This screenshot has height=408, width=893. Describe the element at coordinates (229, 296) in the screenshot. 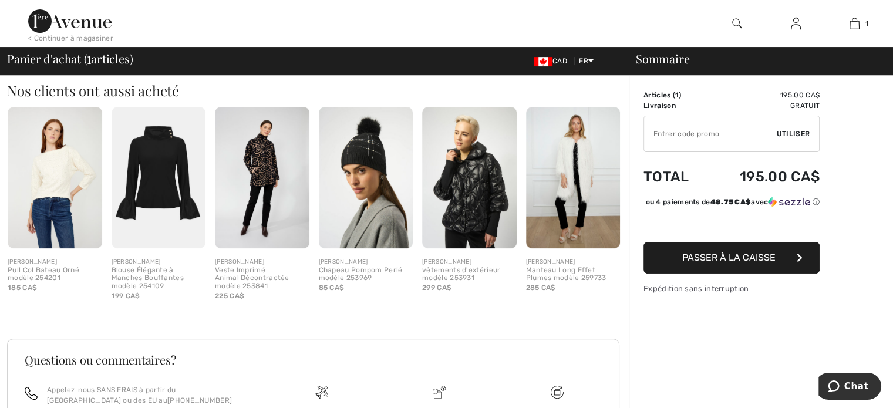

I see `span: 225 CA$` at that location.